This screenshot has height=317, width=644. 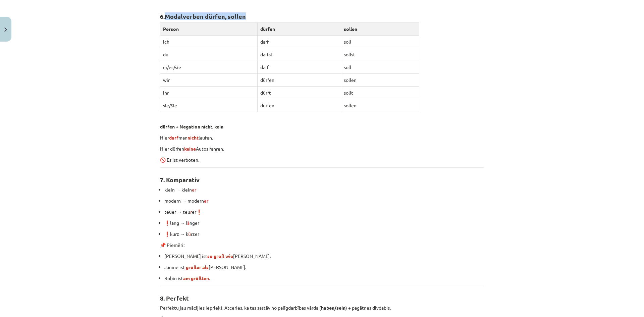 What do you see at coordinates (324, 278) in the screenshot?
I see `p: Robin ist` at bounding box center [324, 278].